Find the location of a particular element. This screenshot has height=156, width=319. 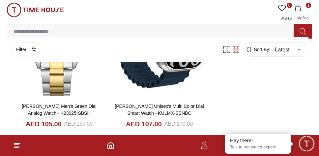

span: Wishlist is located at coordinates (287, 18).